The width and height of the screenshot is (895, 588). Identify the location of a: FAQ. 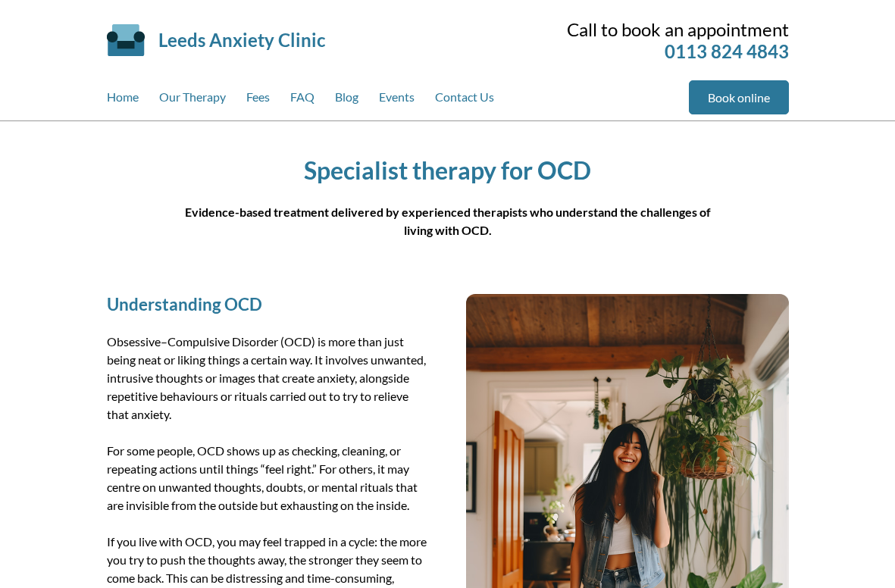
(302, 100).